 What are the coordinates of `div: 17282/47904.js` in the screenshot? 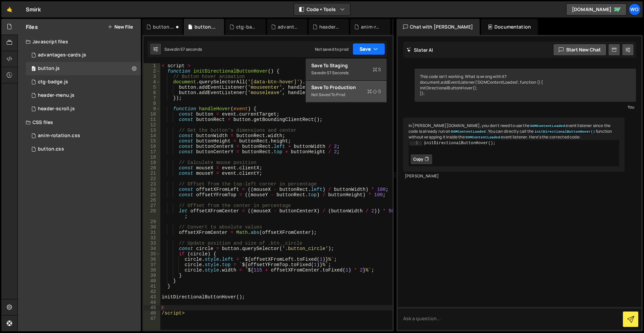 It's located at (83, 109).